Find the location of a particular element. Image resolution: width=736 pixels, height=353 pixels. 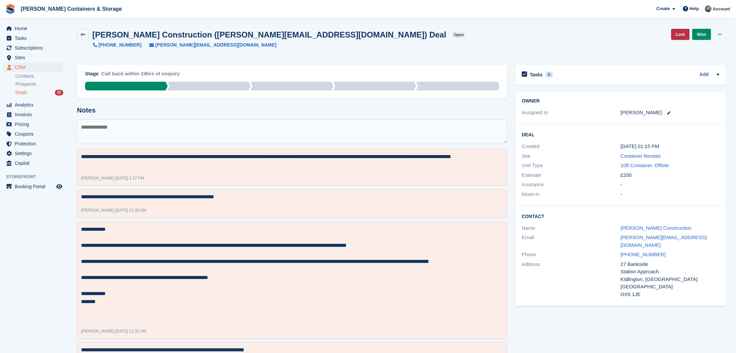

div: Estimate is located at coordinates (571, 175).